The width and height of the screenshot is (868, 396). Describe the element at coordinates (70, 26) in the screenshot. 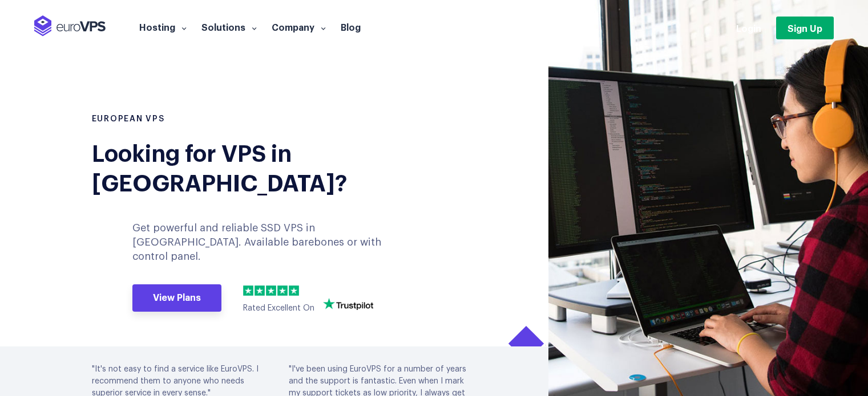

I see `img: EuroVPS` at that location.